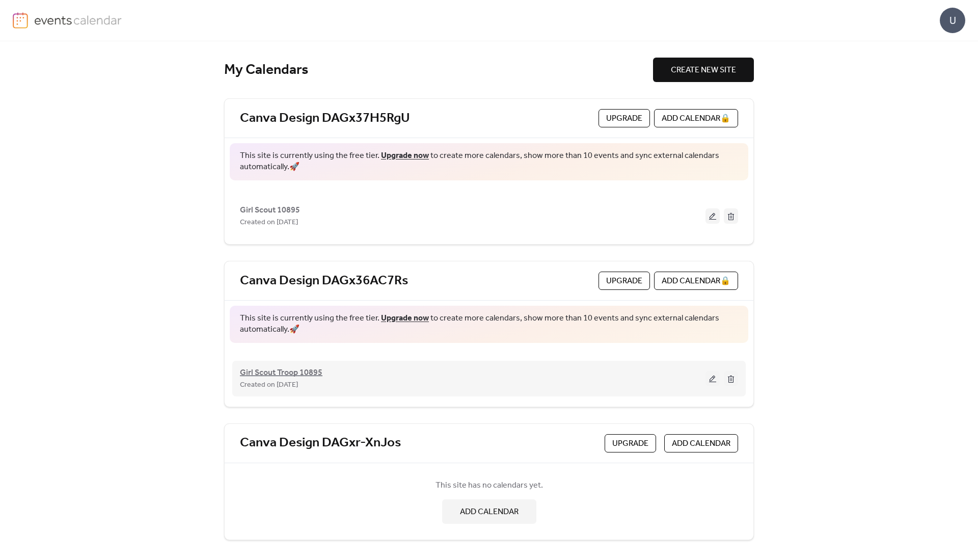 The height and width of the screenshot is (560, 978). Describe the element at coordinates (703, 69) in the screenshot. I see `button: CREATE NEW SITE` at that location.